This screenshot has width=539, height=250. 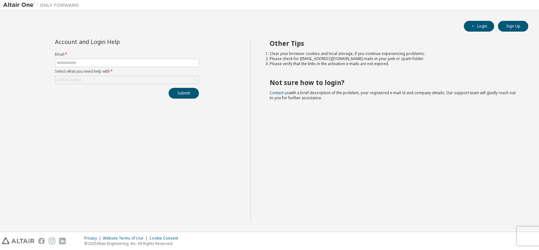 What do you see at coordinates (479, 26) in the screenshot?
I see `button: Login` at bounding box center [479, 26].